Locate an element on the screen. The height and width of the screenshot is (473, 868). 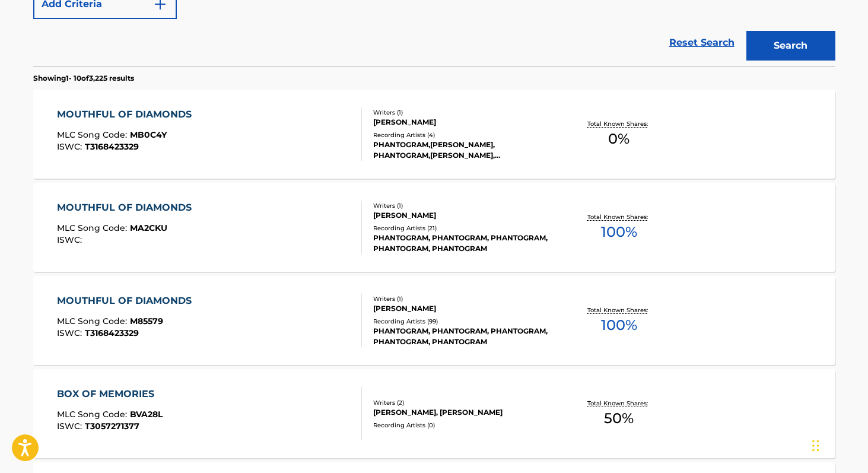
span: T3057271377 is located at coordinates (112, 426).